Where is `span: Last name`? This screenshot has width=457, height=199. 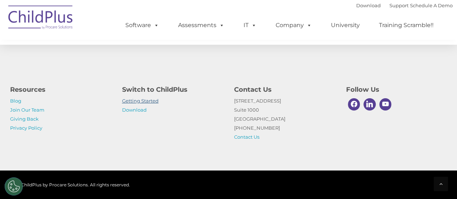 span: Last name is located at coordinates (111, 50).